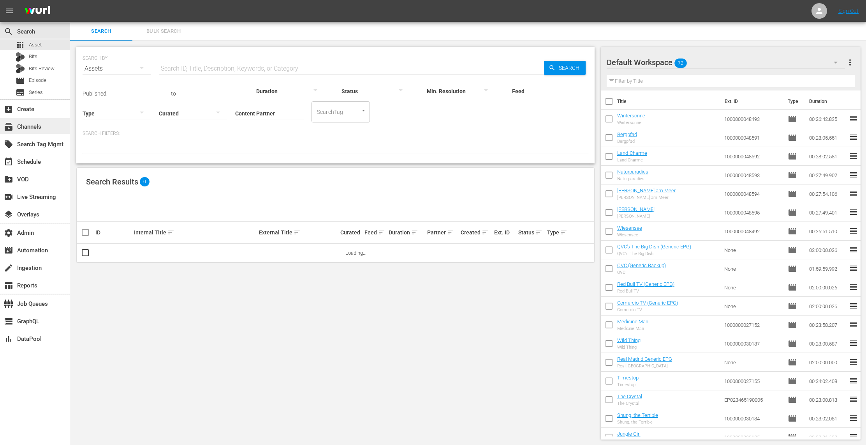 Image resolution: width=866 pixels, height=445 pixels. Describe the element at coordinates (654, 253) in the screenshot. I see `div: QVC's The Big Dish` at that location.